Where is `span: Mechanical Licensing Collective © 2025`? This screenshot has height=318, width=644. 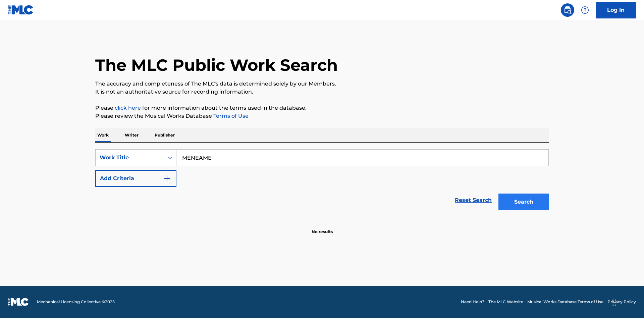
span: Mechanical Licensing Collective © 2025 is located at coordinates (76, 302).